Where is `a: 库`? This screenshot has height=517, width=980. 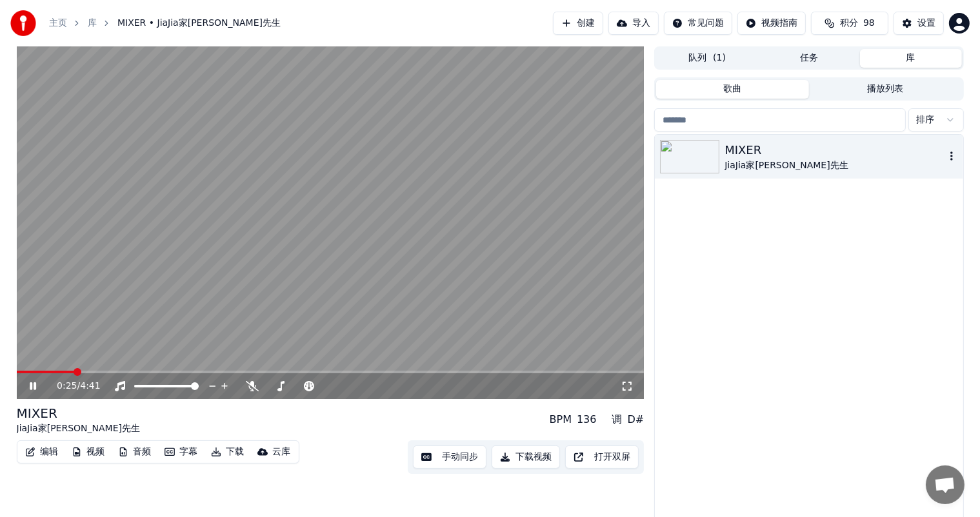
a: 库 is located at coordinates (92, 23).